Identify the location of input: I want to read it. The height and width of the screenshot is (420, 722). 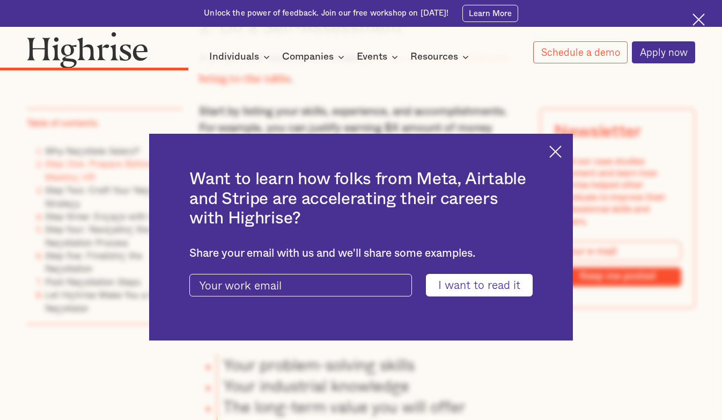
(479, 285).